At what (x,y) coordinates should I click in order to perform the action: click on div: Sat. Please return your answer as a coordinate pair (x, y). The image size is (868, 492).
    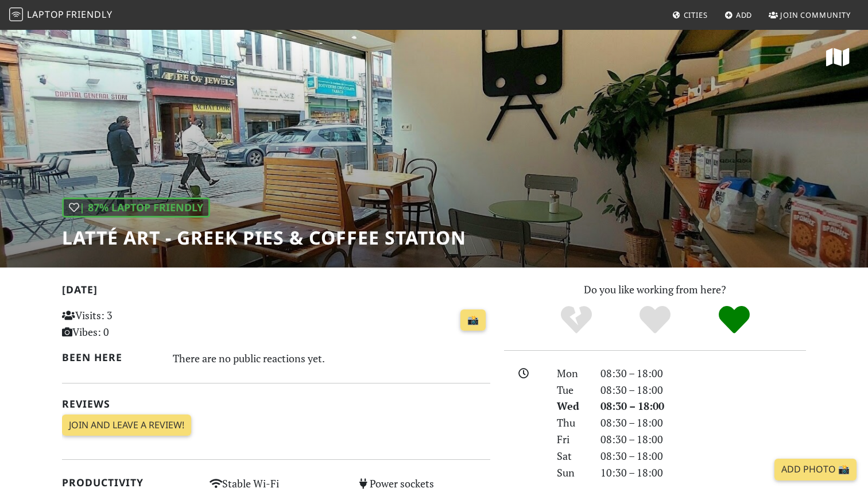
    Looking at the image, I should click on (572, 456).